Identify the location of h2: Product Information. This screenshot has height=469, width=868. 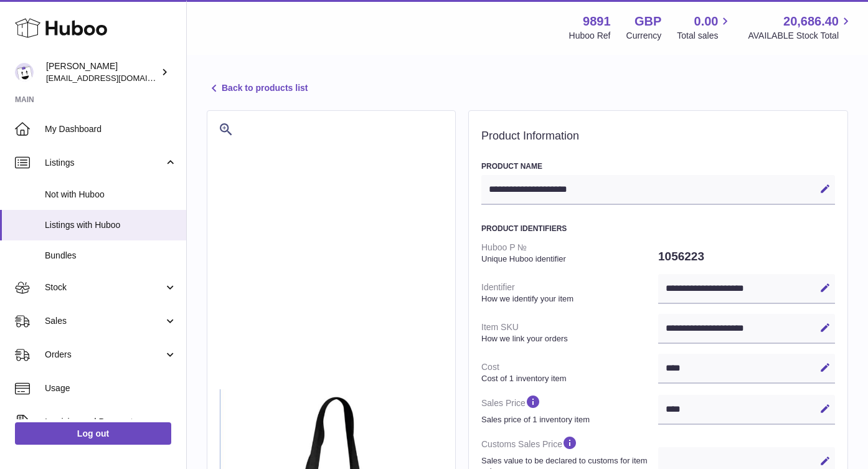
(659, 137).